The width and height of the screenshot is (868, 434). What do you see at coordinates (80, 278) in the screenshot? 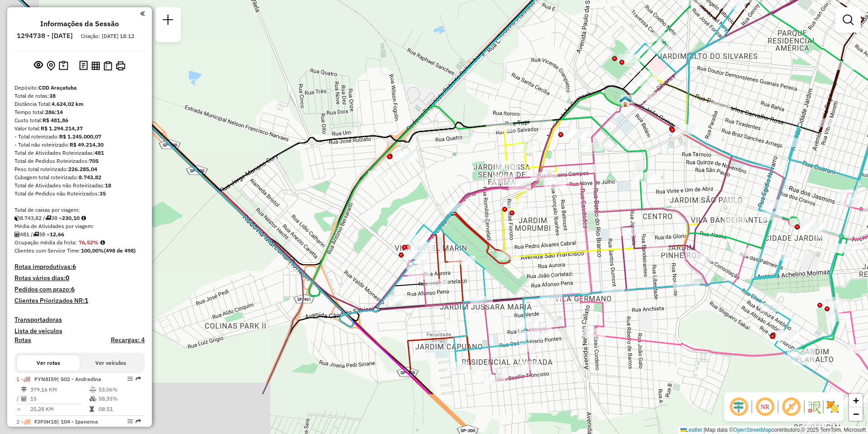
I see `h4: Rotas vários dias:` at bounding box center [80, 278].